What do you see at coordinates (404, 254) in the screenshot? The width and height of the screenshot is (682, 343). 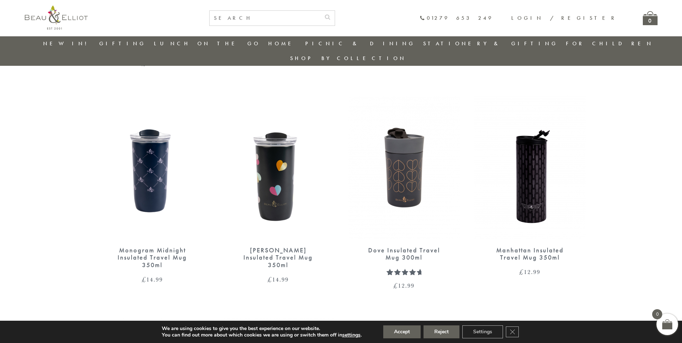 I see `div: Dove Insulated Travel Mug 300ml` at bounding box center [404, 254].